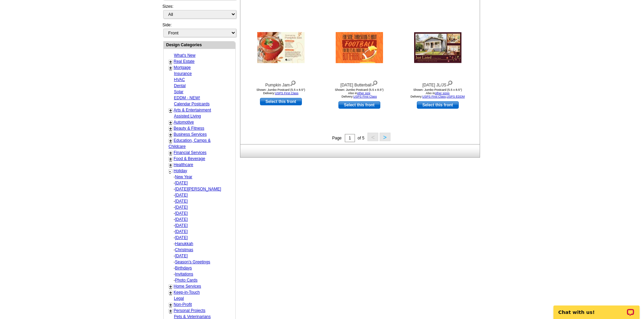  What do you see at coordinates (185, 55) in the screenshot?
I see `a: What's New` at bounding box center [185, 55].